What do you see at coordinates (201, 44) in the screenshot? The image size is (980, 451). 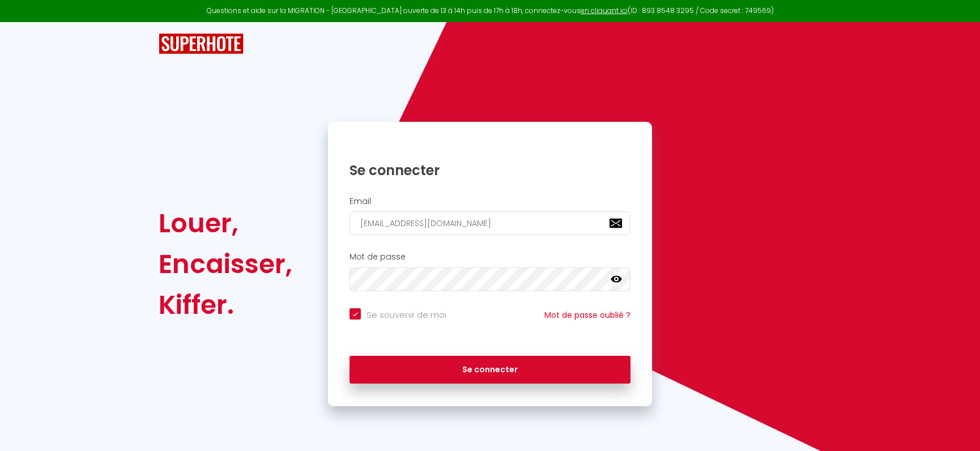 I see `img: SuperHote logo` at bounding box center [201, 44].